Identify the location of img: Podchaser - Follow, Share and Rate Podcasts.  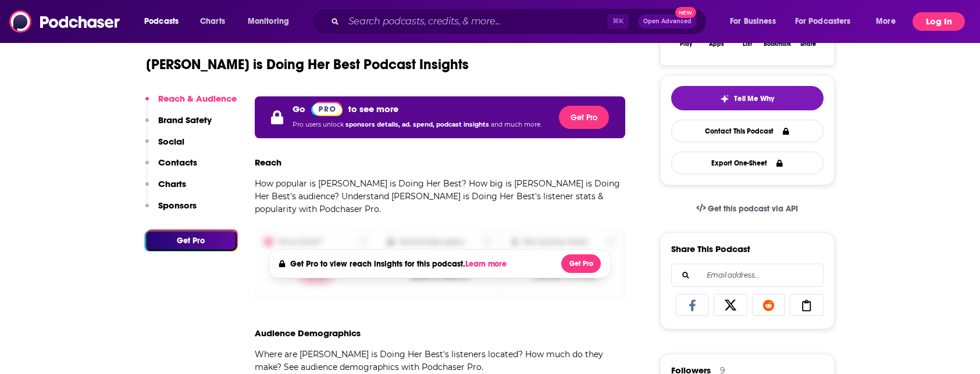
(65, 22).